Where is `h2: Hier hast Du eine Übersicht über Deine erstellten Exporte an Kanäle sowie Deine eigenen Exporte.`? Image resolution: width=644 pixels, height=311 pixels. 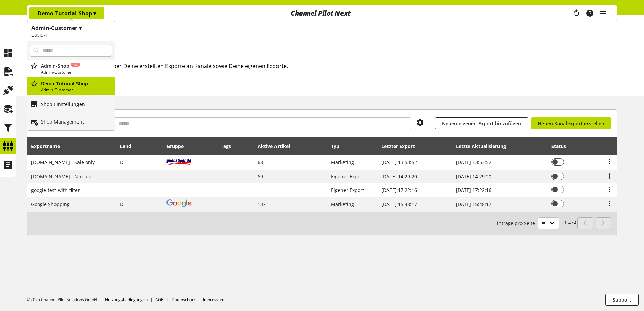 h2: Hier hast Du eine Übersicht über Deine erstellten Exporte an Kanäle sowie Deine eigenen Exporte. is located at coordinates (327, 66).